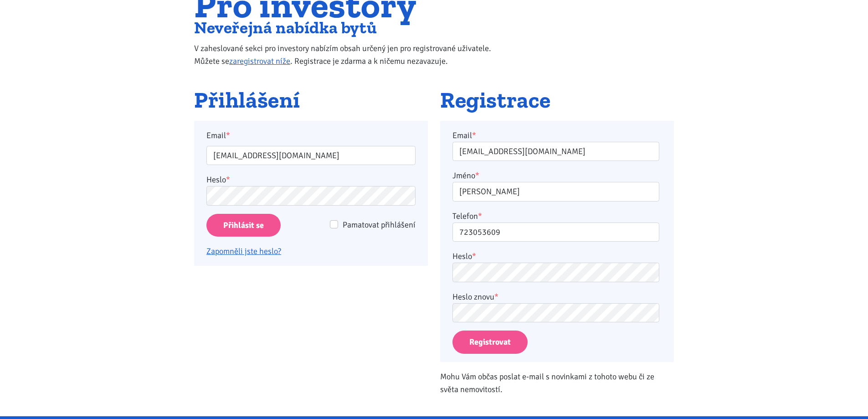 Image resolution: width=868 pixels, height=419 pixels. Describe the element at coordinates (352, 55) in the screenshot. I see `p: V zaheslované sekci pro investory nabízím obsah určený jen pro registrované uživatele. Můžete se ...` at that location.